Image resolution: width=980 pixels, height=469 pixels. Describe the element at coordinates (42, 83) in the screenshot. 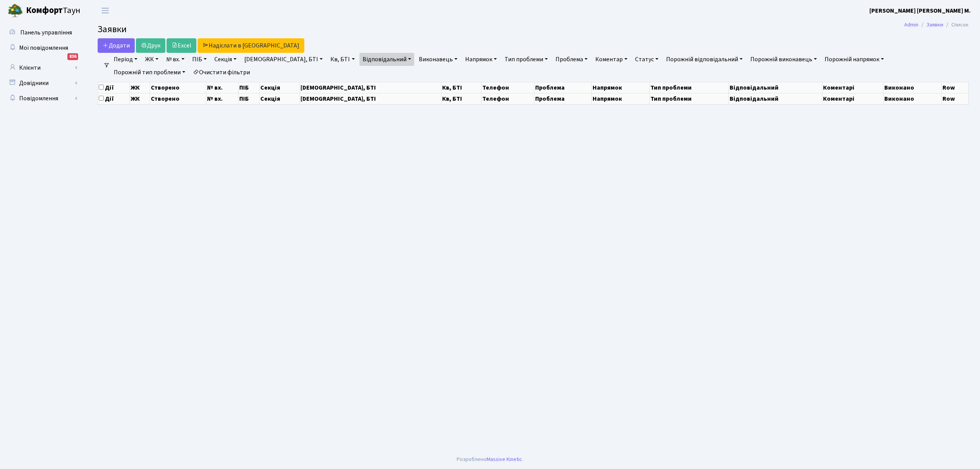

I see `a: Довідники` at that location.